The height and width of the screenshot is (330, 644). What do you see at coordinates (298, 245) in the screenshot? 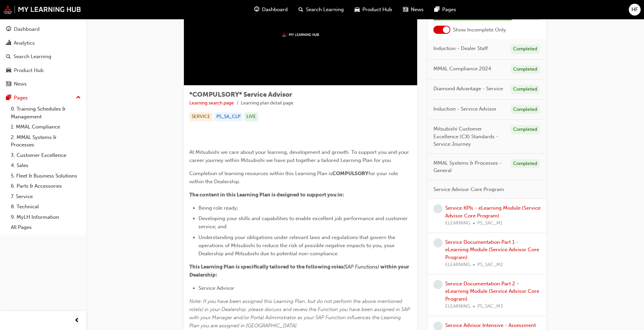
I see `span: Understanding your obligations under relevant laws and regulations that govern the operations of ...` at bounding box center [298, 245].